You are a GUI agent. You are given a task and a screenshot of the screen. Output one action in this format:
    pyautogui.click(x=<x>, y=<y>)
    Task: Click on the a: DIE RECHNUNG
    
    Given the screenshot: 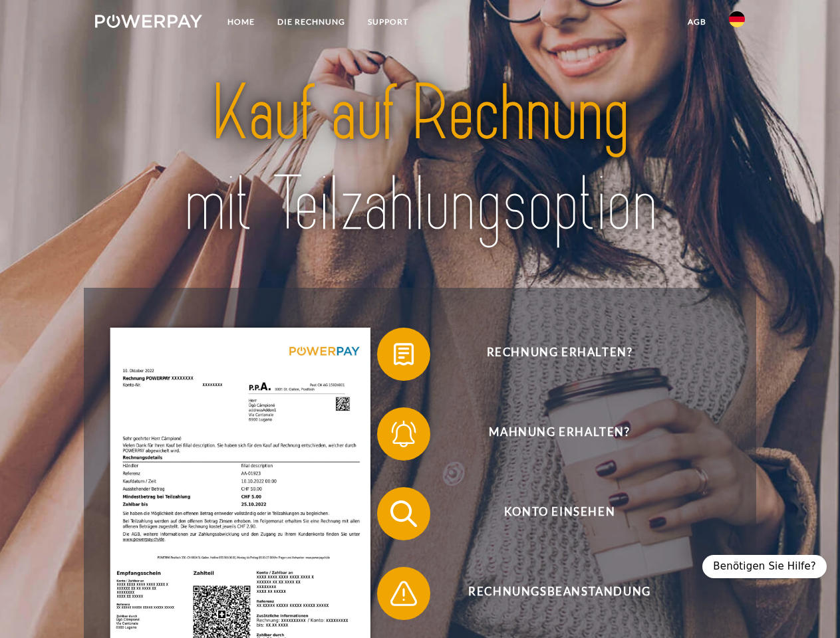 What is the action you would take?
    pyautogui.click(x=311, y=22)
    